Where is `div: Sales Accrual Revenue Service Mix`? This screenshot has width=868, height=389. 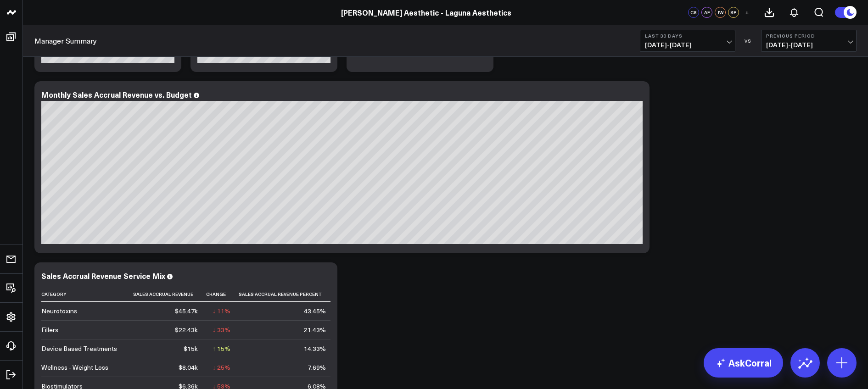
div: Sales Accrual Revenue Service Mix is located at coordinates (103, 276).